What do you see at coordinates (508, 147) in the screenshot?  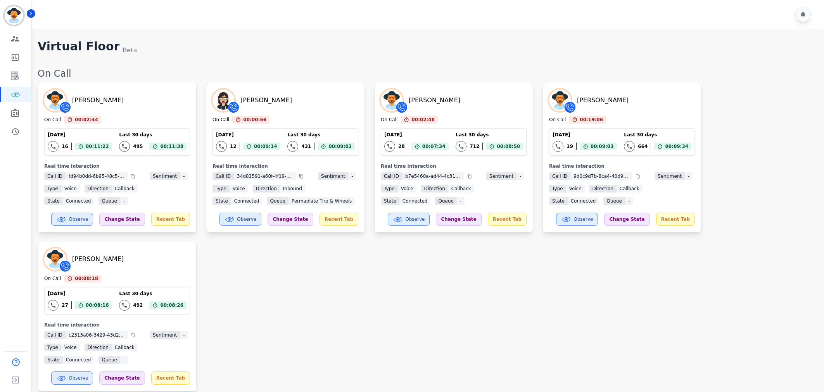 I see `span: 00:08:50` at bounding box center [508, 147].